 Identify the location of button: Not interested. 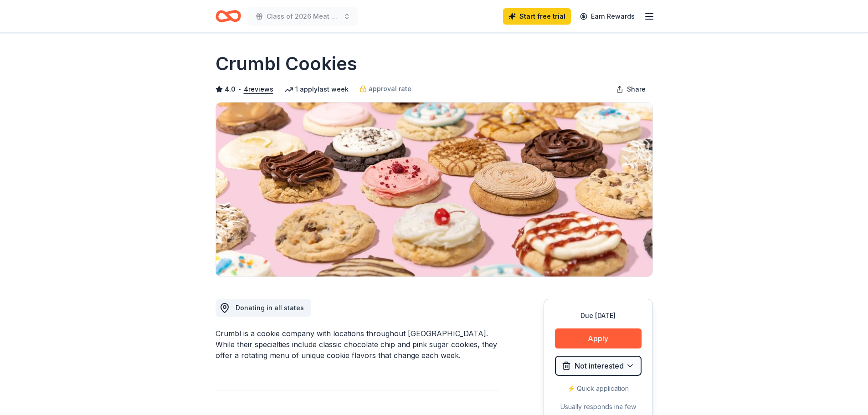
(598, 366).